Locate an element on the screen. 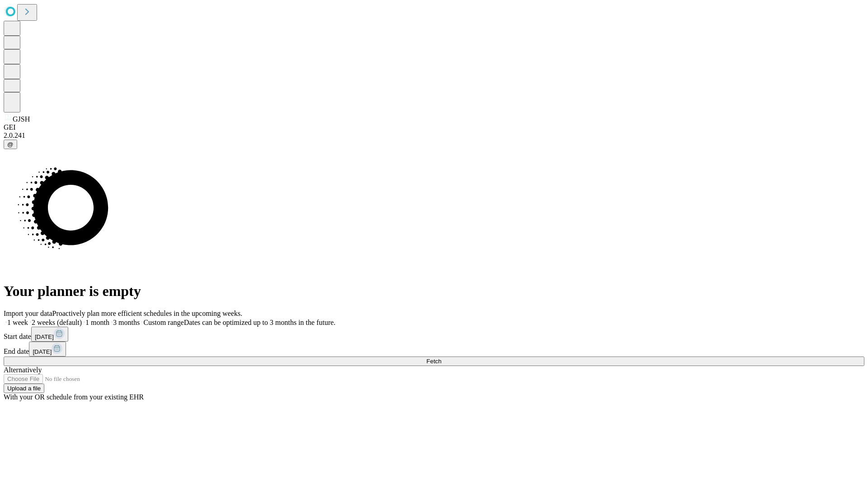  span: Import your data is located at coordinates (28, 313).